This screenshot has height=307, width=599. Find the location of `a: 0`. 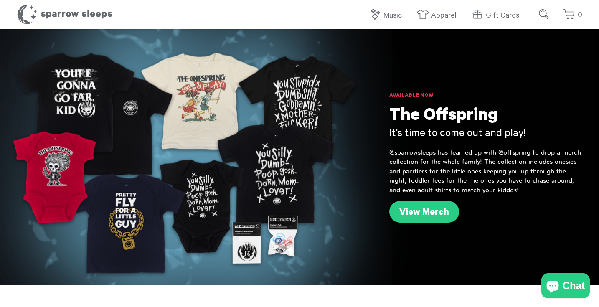

a: 0 is located at coordinates (572, 15).